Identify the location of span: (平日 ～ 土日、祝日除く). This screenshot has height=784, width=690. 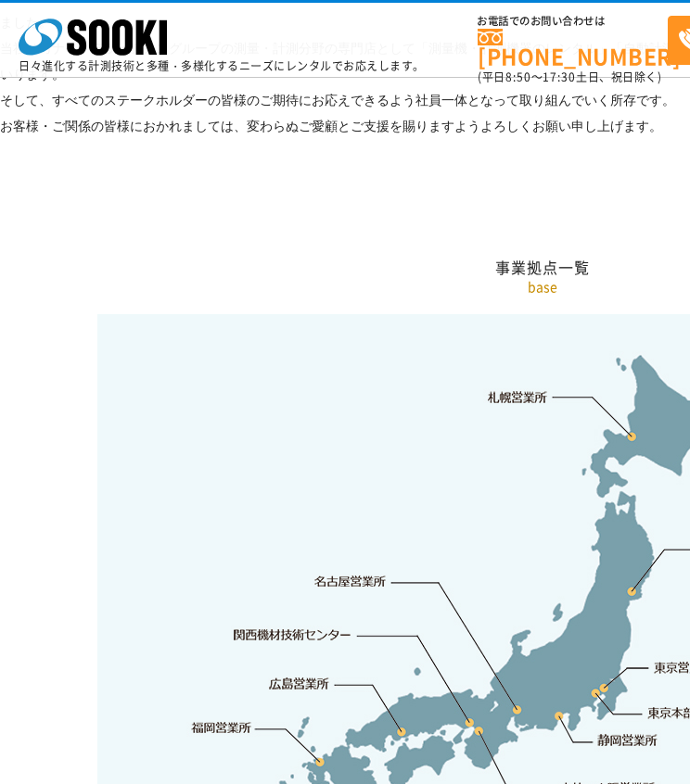
(569, 77).